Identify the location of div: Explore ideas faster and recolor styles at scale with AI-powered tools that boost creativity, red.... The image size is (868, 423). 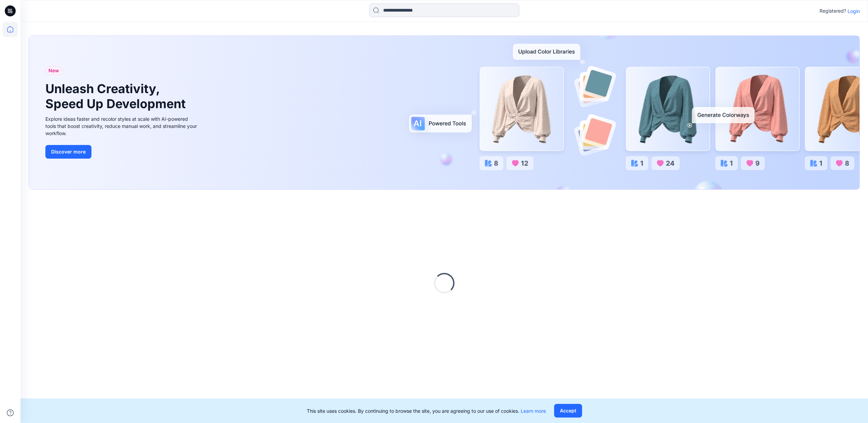
(122, 126).